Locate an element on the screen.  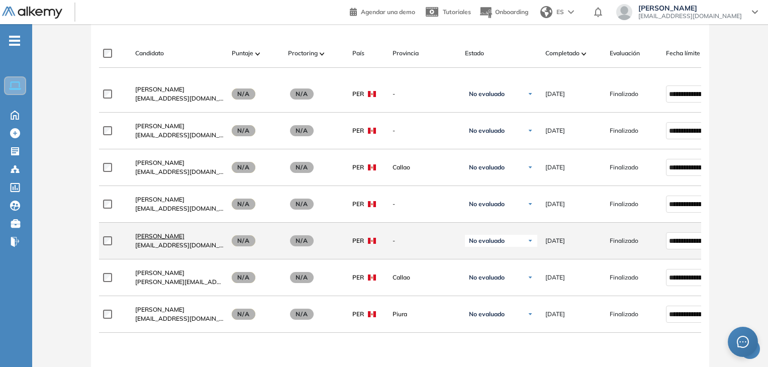
span: Estado is located at coordinates (475, 53).